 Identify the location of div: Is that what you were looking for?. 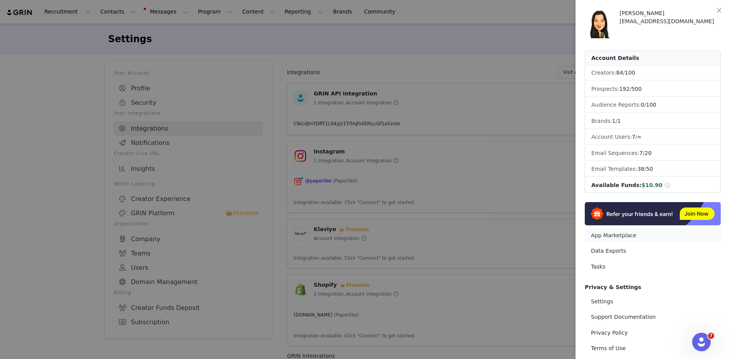
(58, 212).